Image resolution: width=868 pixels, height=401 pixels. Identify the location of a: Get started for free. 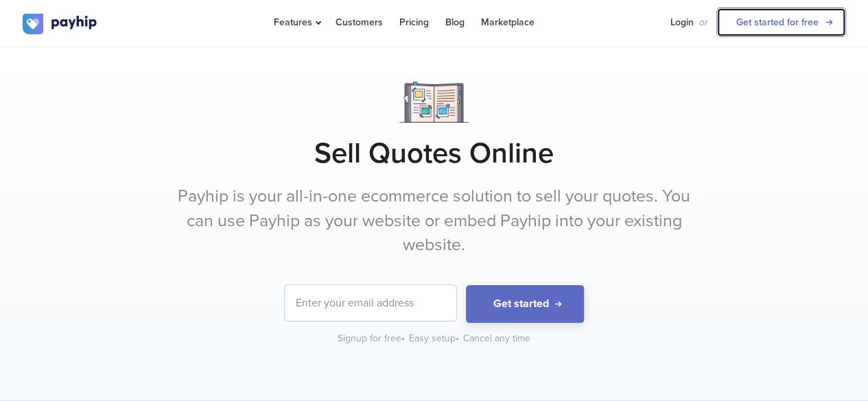
(781, 22).